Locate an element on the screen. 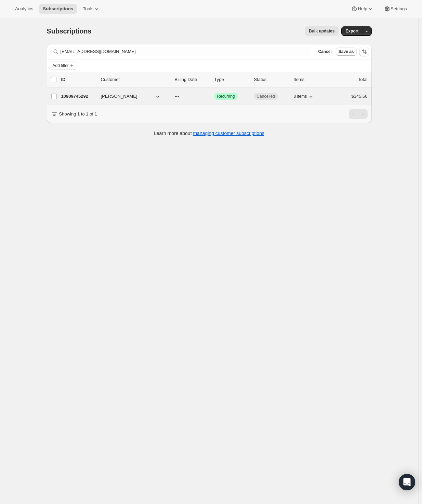 The image size is (422, 504). span: Tools is located at coordinates (88, 9).